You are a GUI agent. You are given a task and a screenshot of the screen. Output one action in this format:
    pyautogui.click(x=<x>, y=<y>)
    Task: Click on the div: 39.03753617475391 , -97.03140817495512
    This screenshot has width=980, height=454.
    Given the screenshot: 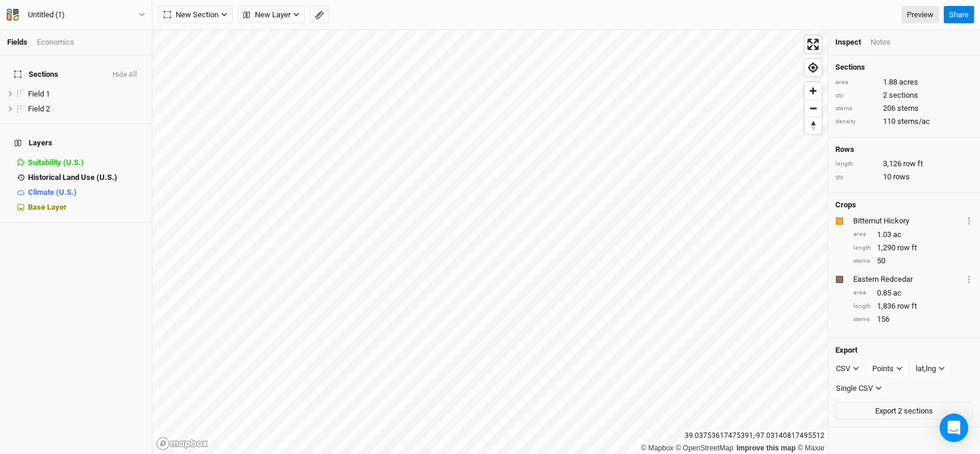 What is the action you would take?
    pyautogui.click(x=754, y=435)
    